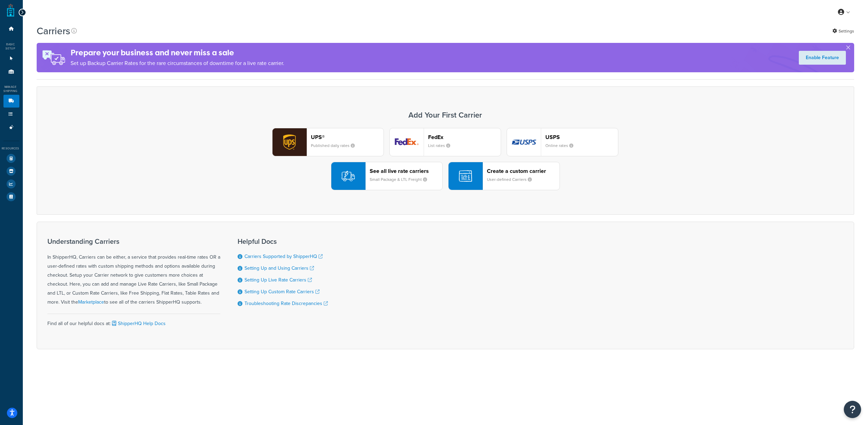 This screenshot has width=868, height=425. I want to click on button: Create a custom carrierUser-defined Carriers, so click(504, 176).